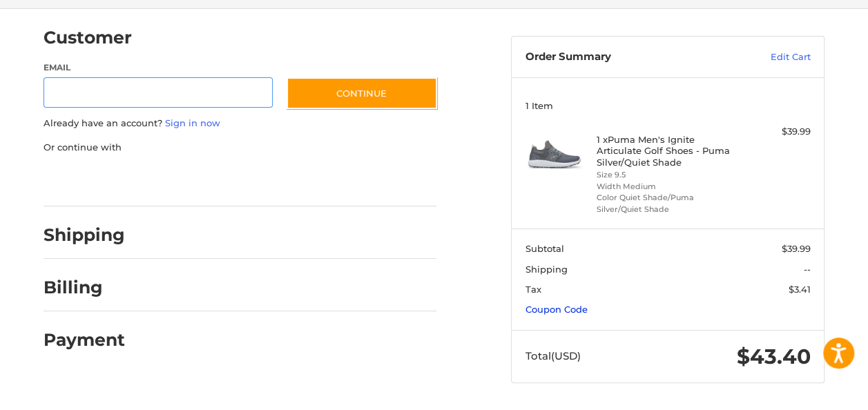 Image resolution: width=868 pixels, height=410 pixels. What do you see at coordinates (533, 289) in the screenshot?
I see `span: Tax` at bounding box center [533, 289].